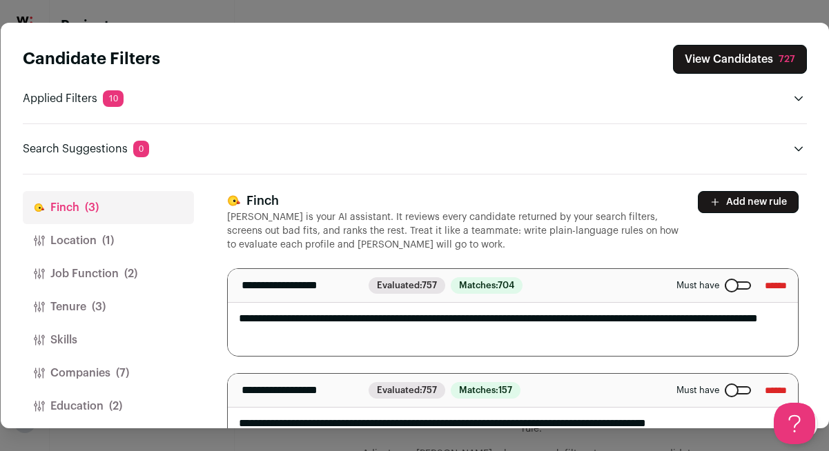 The height and width of the screenshot is (451, 829). Describe the element at coordinates (108, 406) in the screenshot. I see `button: Education(2)` at that location.